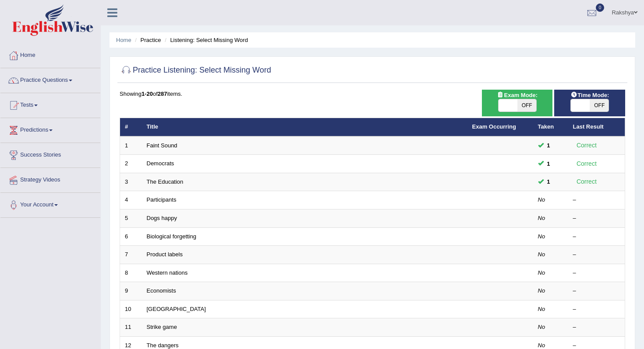 The image size is (644, 349). Describe the element at coordinates (195, 70) in the screenshot. I see `h2: Practice Listening: Select Missing Word` at that location.